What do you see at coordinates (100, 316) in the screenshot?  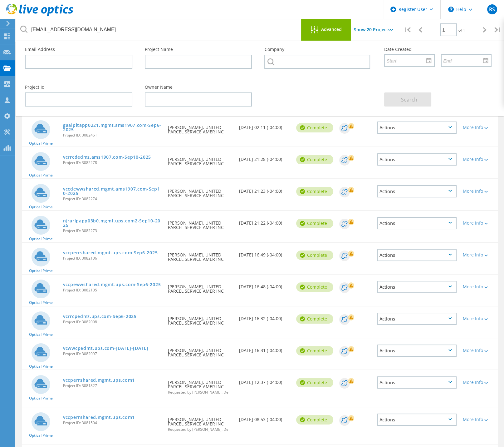 I see `a: vcrrcpedmz.ups.com-Sep6-2025` at bounding box center [100, 316].